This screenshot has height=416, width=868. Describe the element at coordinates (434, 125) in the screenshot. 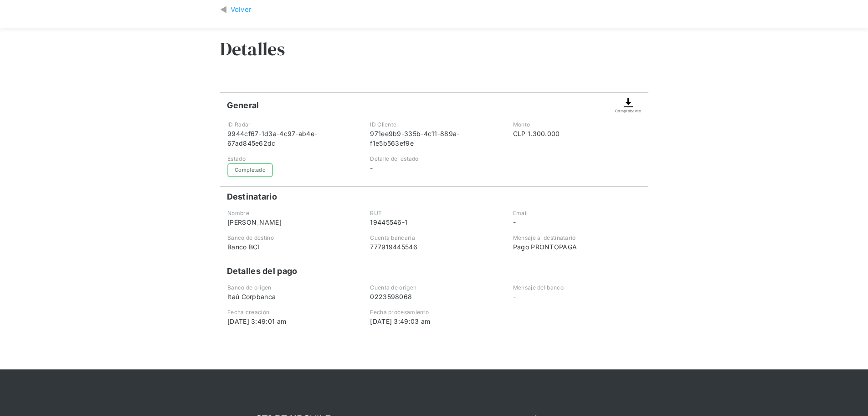

I see `div: ID Cliente` at that location.